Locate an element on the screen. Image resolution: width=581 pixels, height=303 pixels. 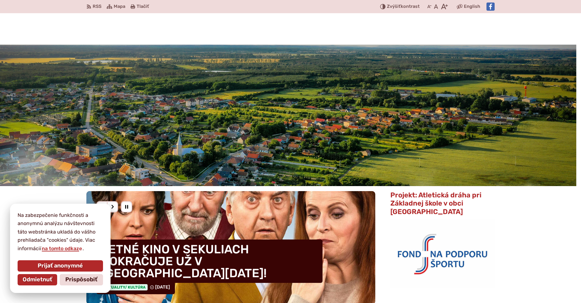
a: na tomto odkaze is located at coordinates (62, 248).